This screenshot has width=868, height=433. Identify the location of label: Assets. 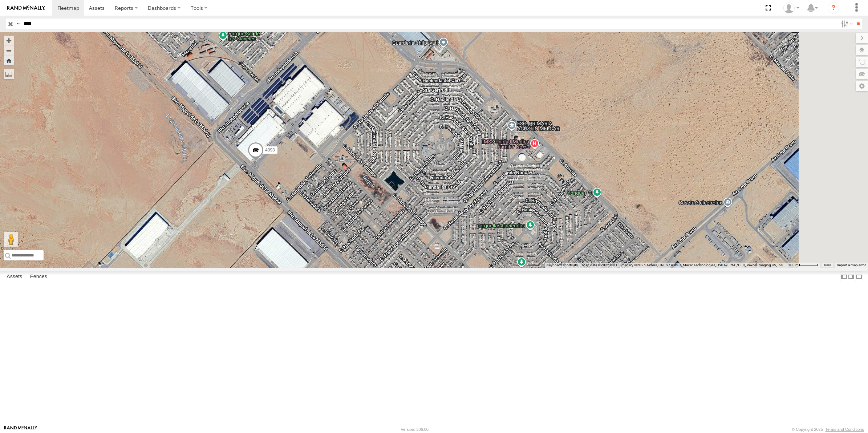
(14, 277).